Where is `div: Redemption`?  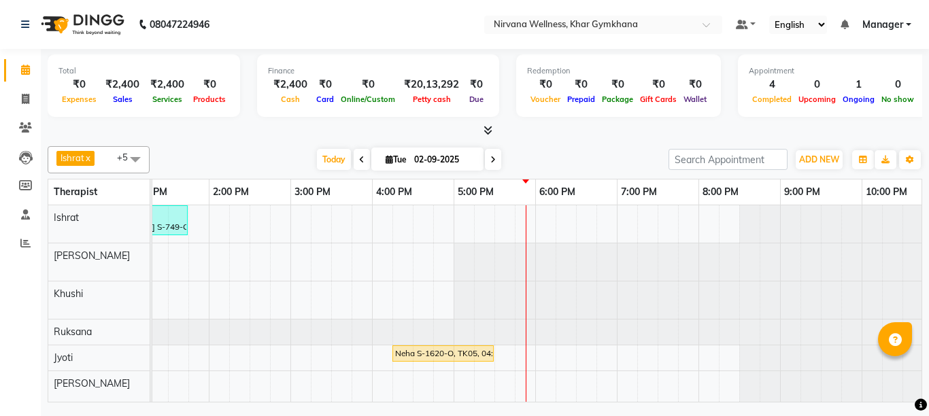 div: Redemption is located at coordinates (618, 71).